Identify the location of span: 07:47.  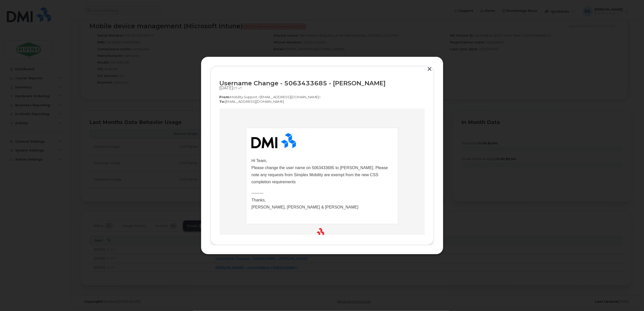
(238, 88).